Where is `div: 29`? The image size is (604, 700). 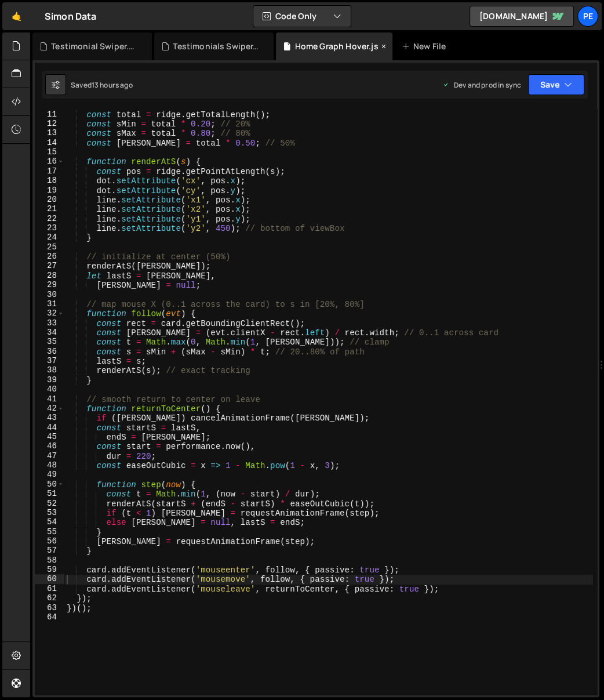
div: 29 is located at coordinates (50, 285).